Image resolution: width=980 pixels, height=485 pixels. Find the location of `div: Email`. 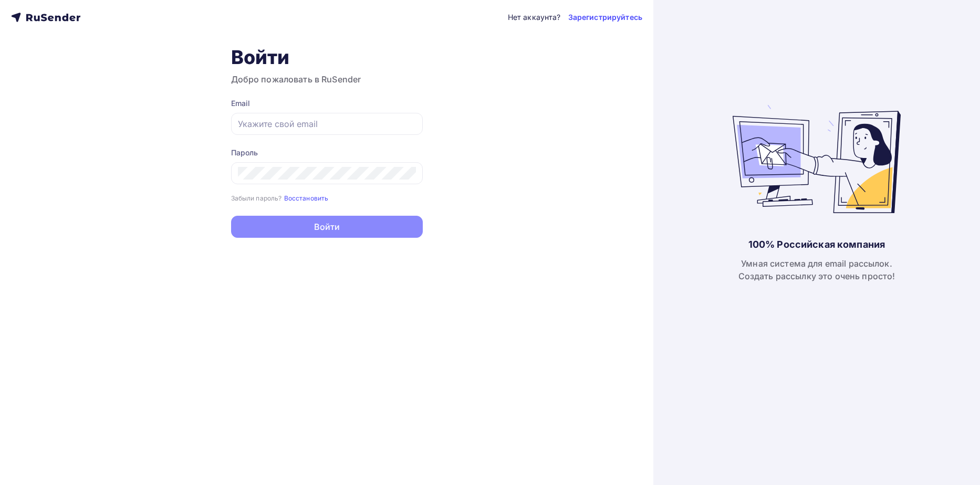

div: Email is located at coordinates (327, 103).